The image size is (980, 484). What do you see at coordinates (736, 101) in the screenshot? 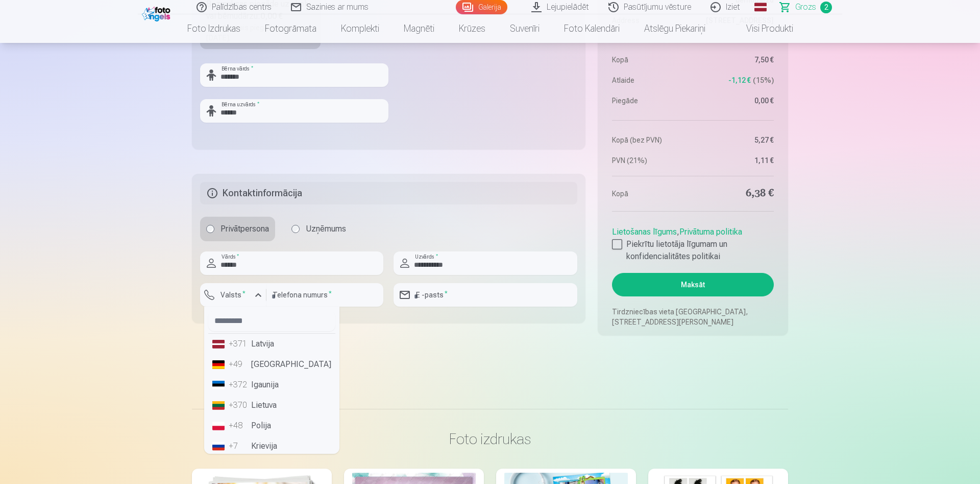
I see `dd: 0,00 €` at bounding box center [736, 101].